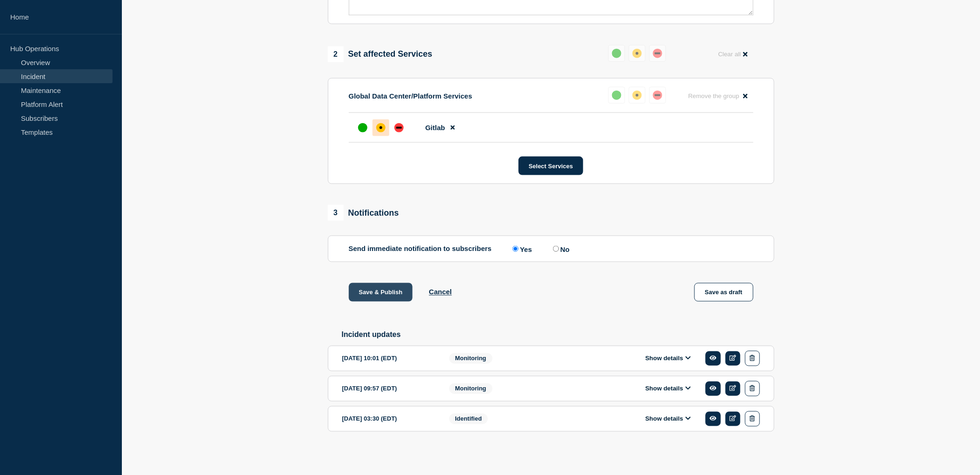 Image resolution: width=980 pixels, height=475 pixels. Describe the element at coordinates (381, 293) in the screenshot. I see `button: Save & Publish` at that location.